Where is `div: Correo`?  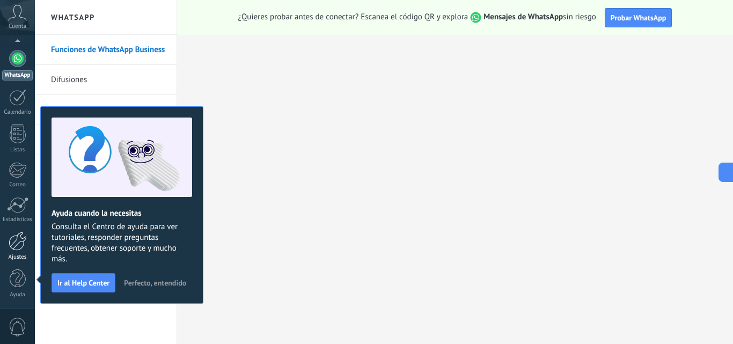
div: Correo is located at coordinates (18, 185).